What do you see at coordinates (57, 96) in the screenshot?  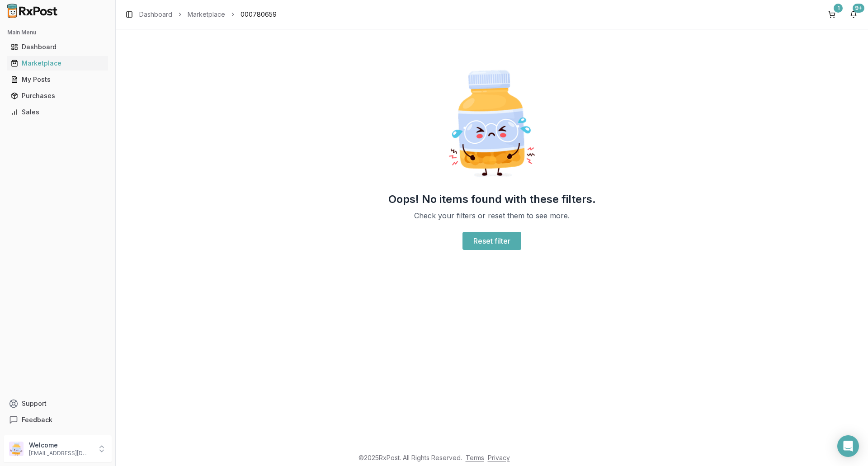 I see `div: Purchases` at bounding box center [57, 96].